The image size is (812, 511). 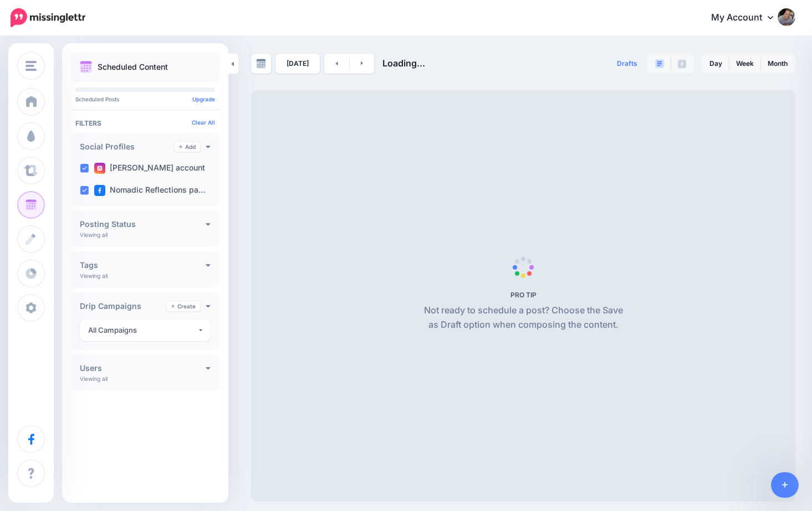 I want to click on a: Week, so click(x=745, y=64).